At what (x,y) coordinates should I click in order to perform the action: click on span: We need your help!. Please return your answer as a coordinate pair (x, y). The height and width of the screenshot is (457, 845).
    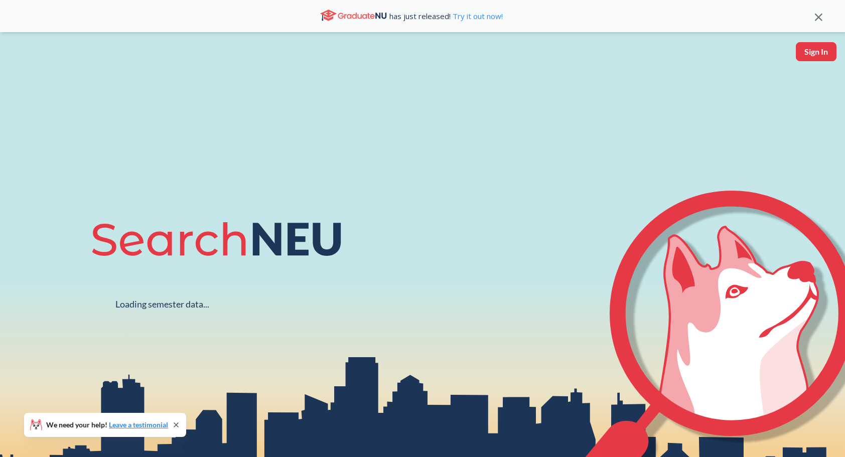
    Looking at the image, I should click on (107, 425).